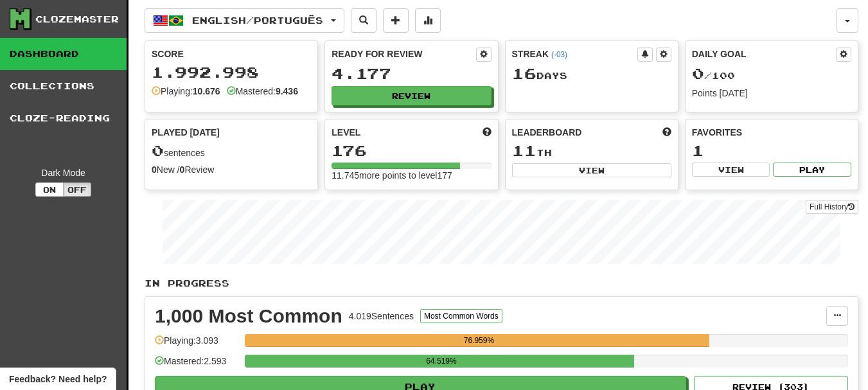 Image resolution: width=868 pixels, height=390 pixels. I want to click on span: Open feedback widget, so click(58, 378).